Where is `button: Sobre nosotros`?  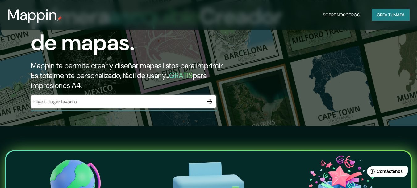 button: Sobre nosotros is located at coordinates (341, 15).